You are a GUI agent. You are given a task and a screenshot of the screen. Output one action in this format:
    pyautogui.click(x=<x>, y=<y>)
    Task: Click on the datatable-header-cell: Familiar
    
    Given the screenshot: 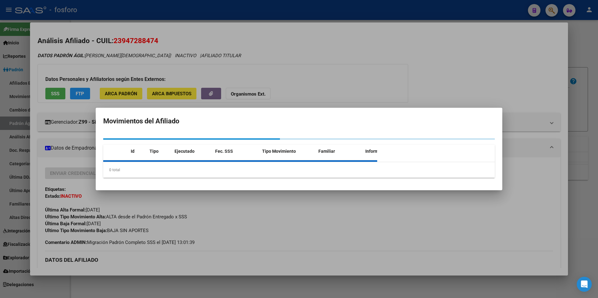 What is the action you would take?
    pyautogui.click(x=339, y=151)
    